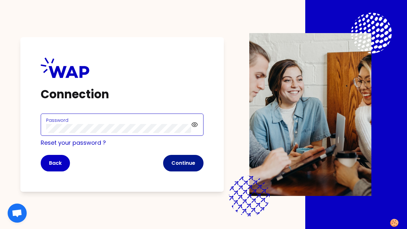 Image resolution: width=407 pixels, height=229 pixels. What do you see at coordinates (122, 94) in the screenshot?
I see `h1: Connection` at bounding box center [122, 94].